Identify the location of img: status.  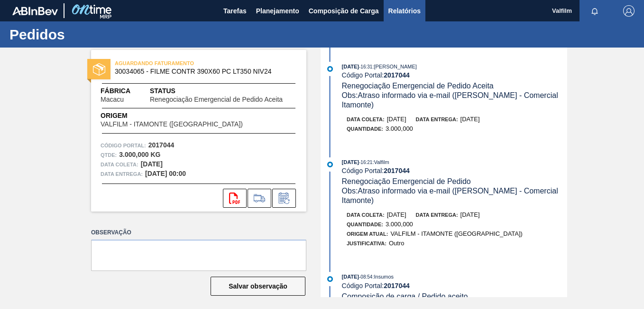
(99, 69).